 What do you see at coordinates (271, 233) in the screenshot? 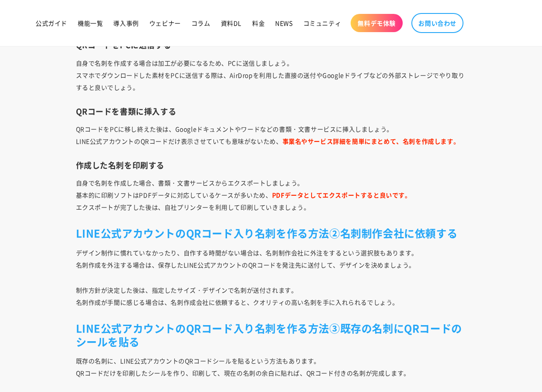
I see `h2: LINE公式アカウントのQRコード入り名刺を作る方法②名刺制作会社に依頼する` at bounding box center [271, 233].